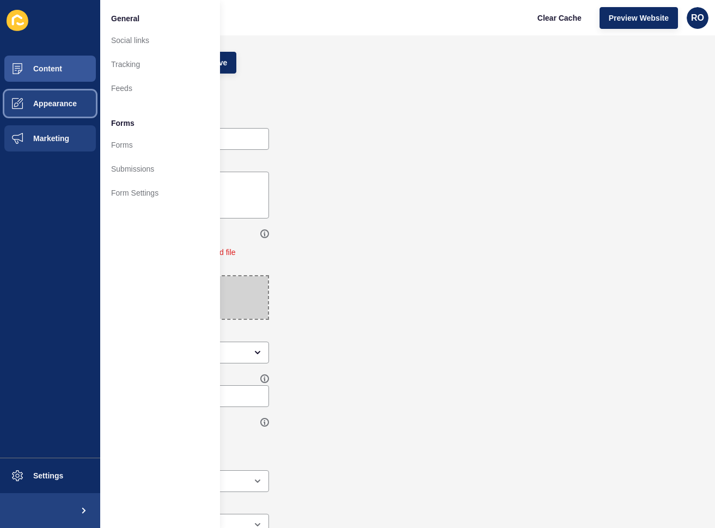 This screenshot has height=528, width=715. Describe the element at coordinates (125, 19) in the screenshot. I see `span: General` at that location.